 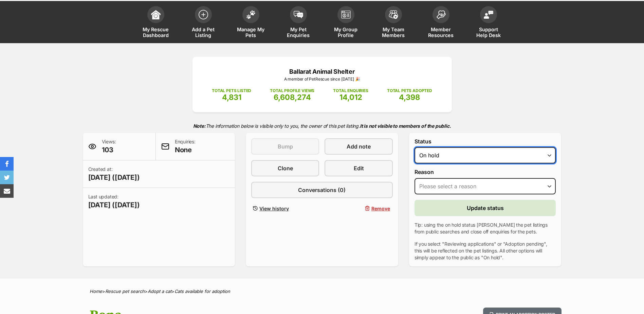 What do you see at coordinates (109, 150) in the screenshot?
I see `span: 103` at bounding box center [109, 150].